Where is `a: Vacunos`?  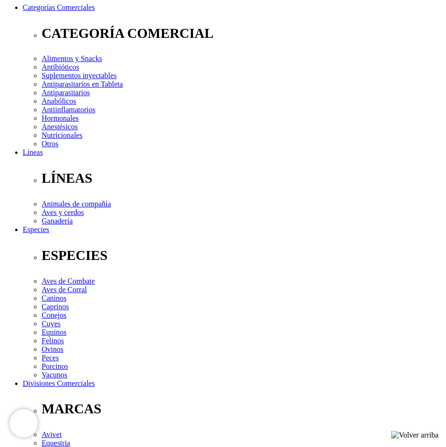
a: Vacunos is located at coordinates (54, 374).